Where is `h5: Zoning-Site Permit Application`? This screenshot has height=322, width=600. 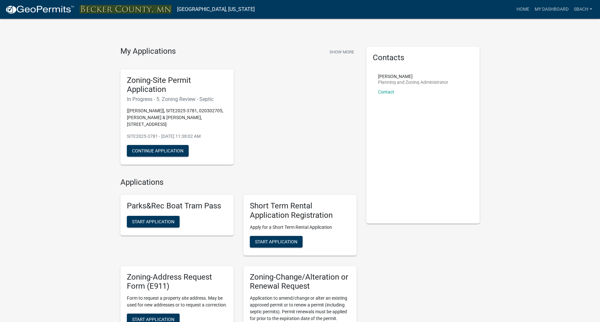 h5: Zoning-Site Permit Application is located at coordinates (177, 85).